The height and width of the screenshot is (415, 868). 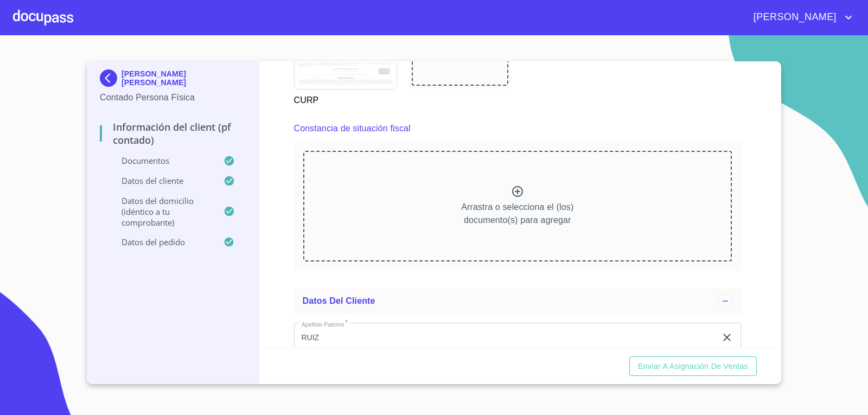 What do you see at coordinates (800, 17) in the screenshot?
I see `button: account of current user` at bounding box center [800, 17].